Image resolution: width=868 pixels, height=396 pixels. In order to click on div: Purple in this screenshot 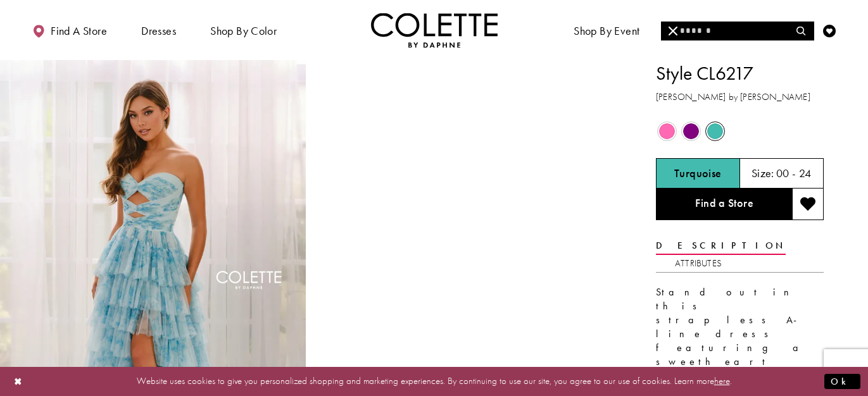, I will do `click(690, 131)`.